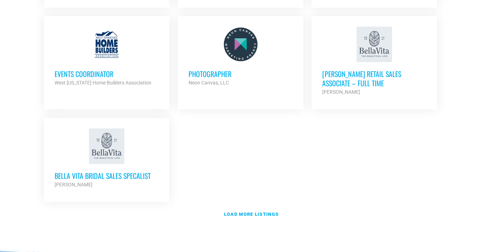  What do you see at coordinates (249, 214) in the screenshot?
I see `a: Load more listings` at bounding box center [249, 214].